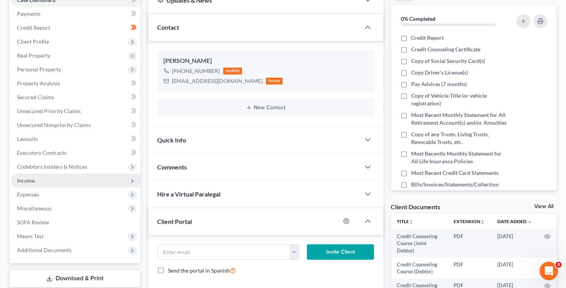  Describe the element at coordinates (439, 73) in the screenshot. I see `span: Copy Driver's License(s)` at that location.